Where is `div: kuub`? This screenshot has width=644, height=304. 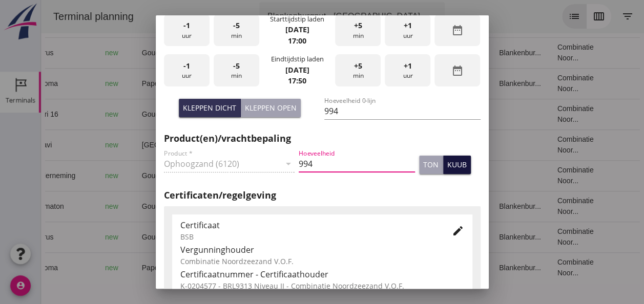 div: kuub is located at coordinates (457, 164).